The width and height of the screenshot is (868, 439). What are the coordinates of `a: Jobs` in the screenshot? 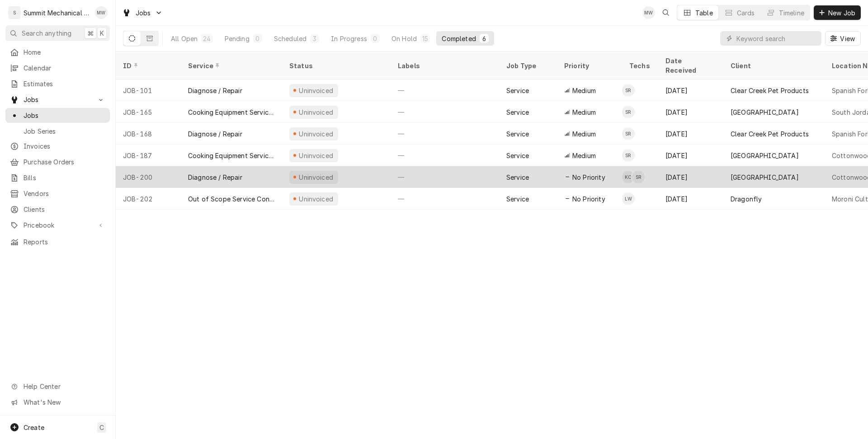 It's located at (57, 115).